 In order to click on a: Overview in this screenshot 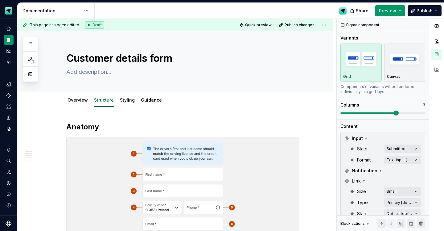, I will do `click(78, 100)`.